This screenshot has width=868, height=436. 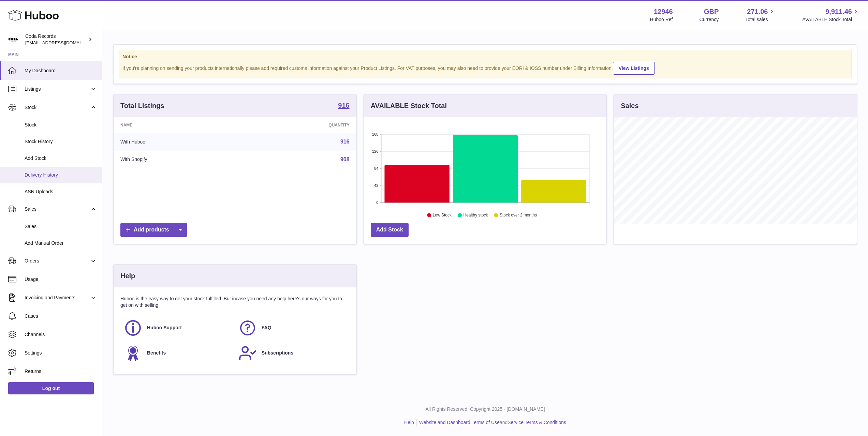 I want to click on span: My Dashboard, so click(x=61, y=70).